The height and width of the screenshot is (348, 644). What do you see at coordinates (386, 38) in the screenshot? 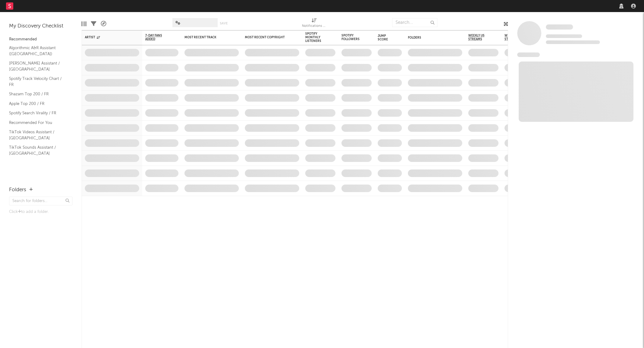
I see `div: Jump Score` at bounding box center [386, 38].